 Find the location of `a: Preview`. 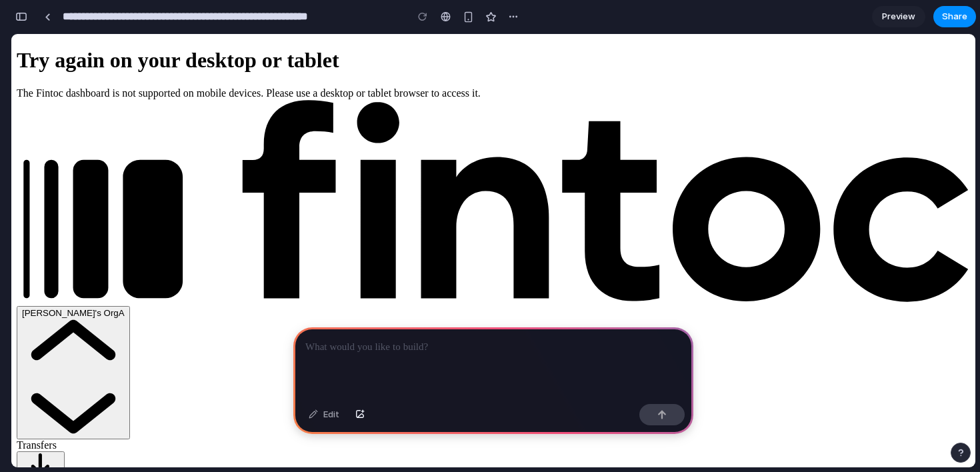

a: Preview is located at coordinates (899, 16).